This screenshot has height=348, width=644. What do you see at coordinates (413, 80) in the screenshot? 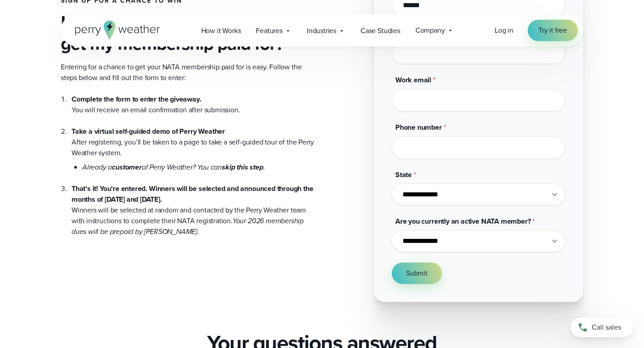
I see `span: Work email` at bounding box center [413, 80].